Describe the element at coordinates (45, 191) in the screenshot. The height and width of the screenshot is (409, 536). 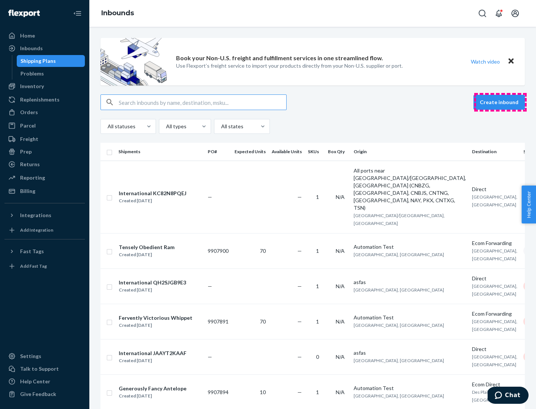
I see `a: Billing` at that location.